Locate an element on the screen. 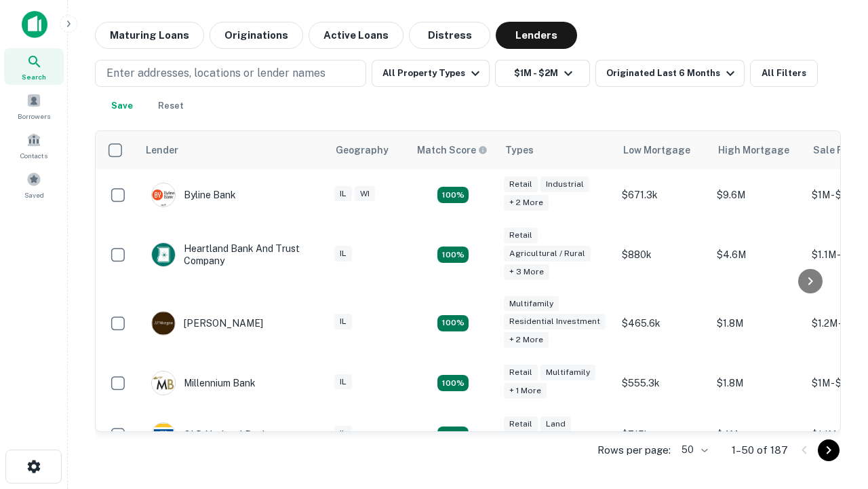  div: Borrowers is located at coordinates (34, 106).